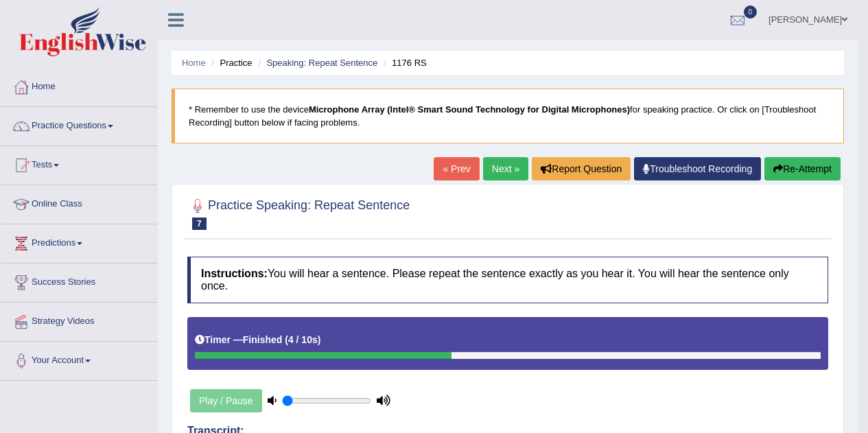 Image resolution: width=868 pixels, height=433 pixels. I want to click on li: Practice, so click(230, 62).